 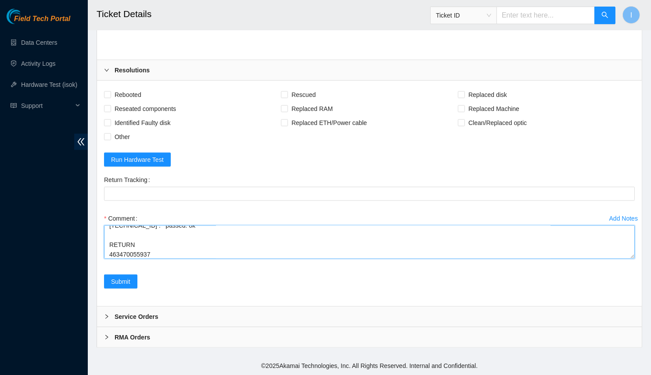 I want to click on footer: © 2025 Akamai Technologies, Inc. All Rights Reserved. Internal and Confidential., so click(x=369, y=366).